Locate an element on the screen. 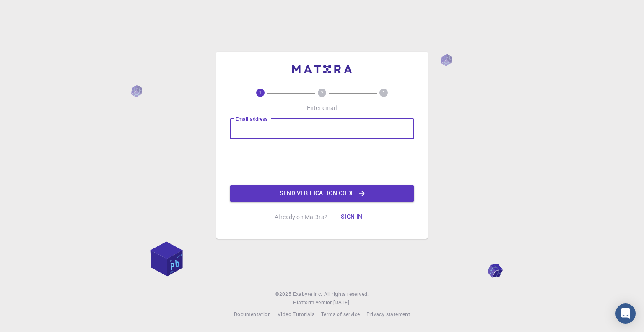 The height and width of the screenshot is (332, 644). a: Exabyte Inc. is located at coordinates (308, 294).